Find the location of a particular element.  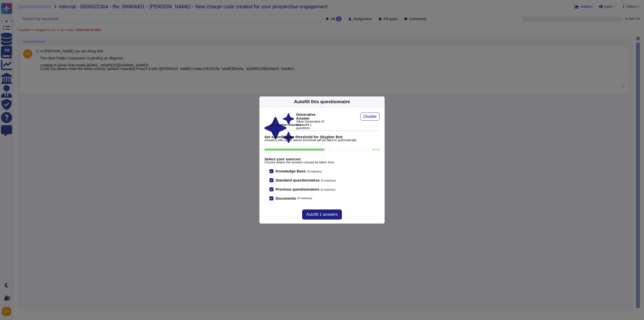

span: Allow Generative AI to autofill 1 questions is located at coordinates (311, 125).